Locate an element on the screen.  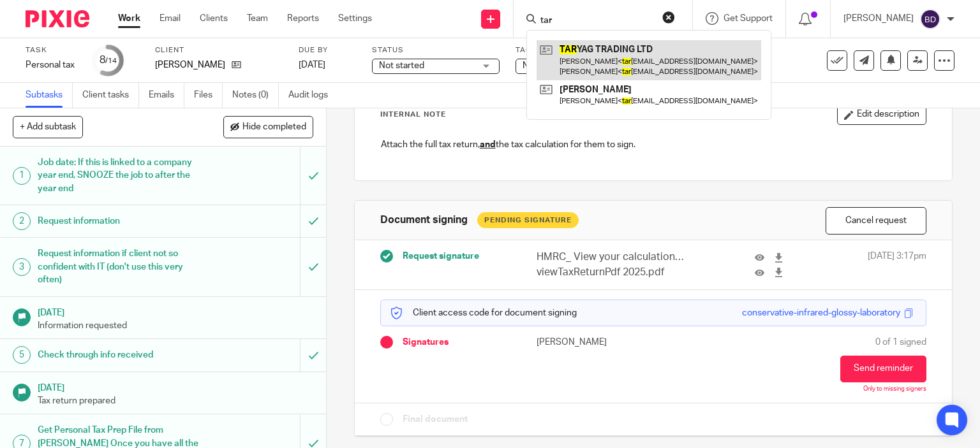
h1: Document signing is located at coordinates (424, 220).